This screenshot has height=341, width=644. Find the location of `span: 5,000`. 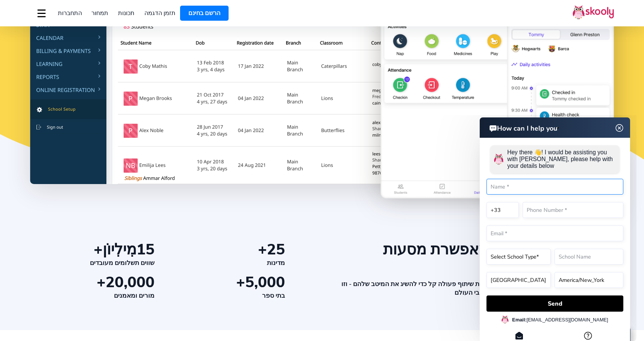

span: 5,000 is located at coordinates (265, 282).